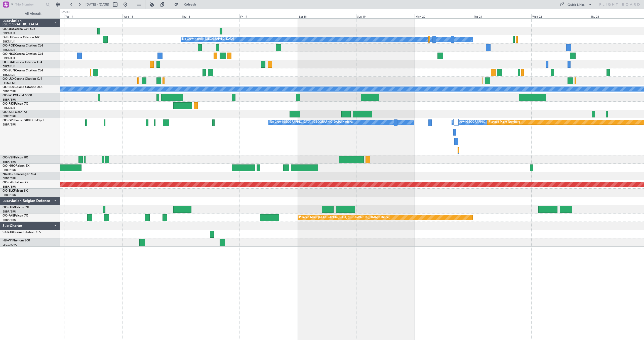  What do you see at coordinates (385, 16) in the screenshot?
I see `div: Sun 19` at bounding box center [385, 16].